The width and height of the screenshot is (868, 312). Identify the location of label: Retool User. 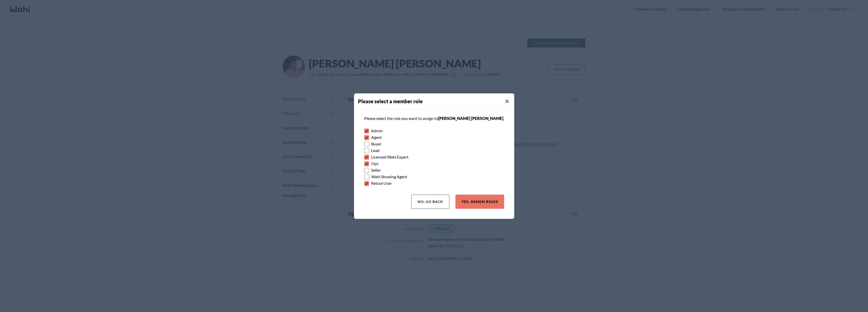
(434, 183).